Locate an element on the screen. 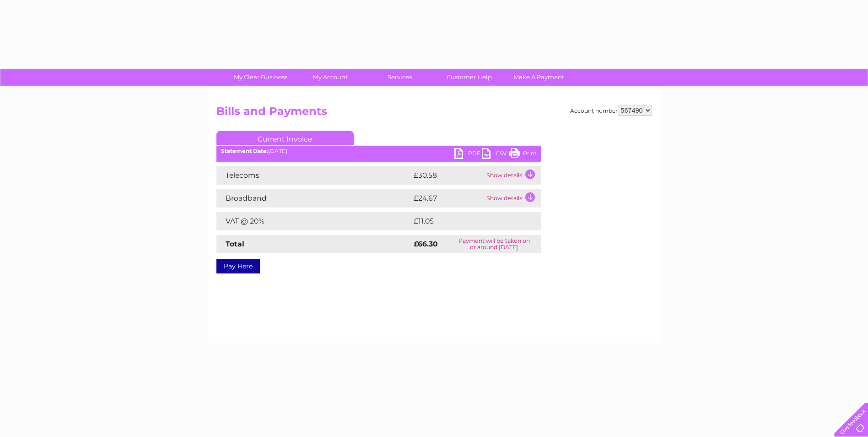 The image size is (868, 437). a: CSV is located at coordinates (496, 155).